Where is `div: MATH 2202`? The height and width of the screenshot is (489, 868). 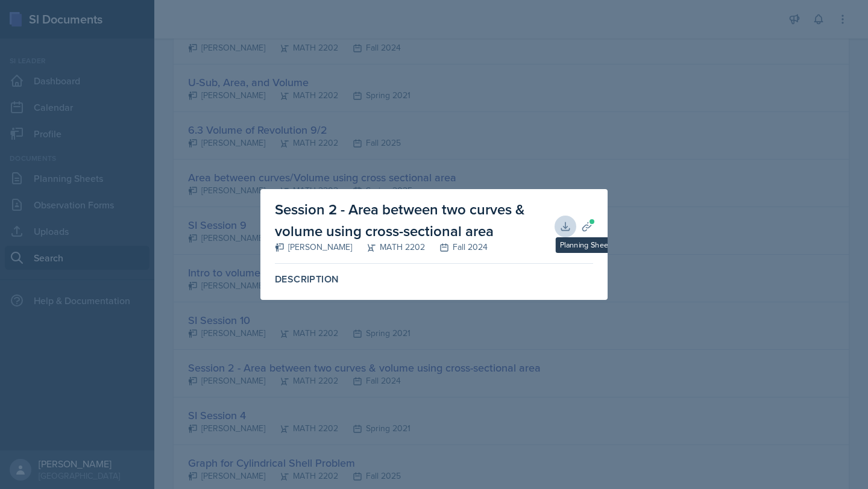
div: MATH 2202 is located at coordinates (388, 247).